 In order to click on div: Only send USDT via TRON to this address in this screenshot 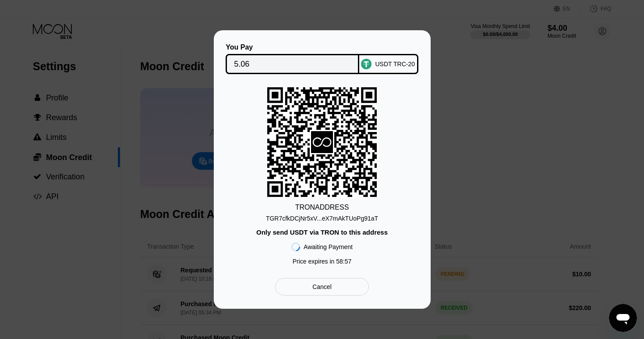, I will do `click(322, 232)`.